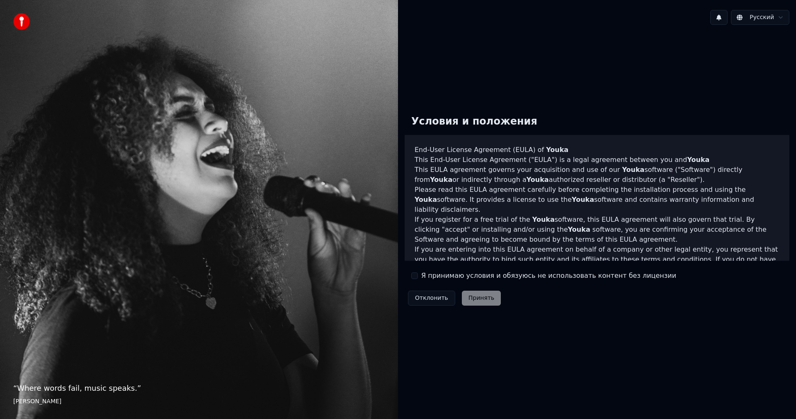 The image size is (796, 419). What do you see at coordinates (597, 264) in the screenshot?
I see `p: If you are entering into this EULA agreement on behalf of a company or other legal entity, you re...` at bounding box center [597, 264].